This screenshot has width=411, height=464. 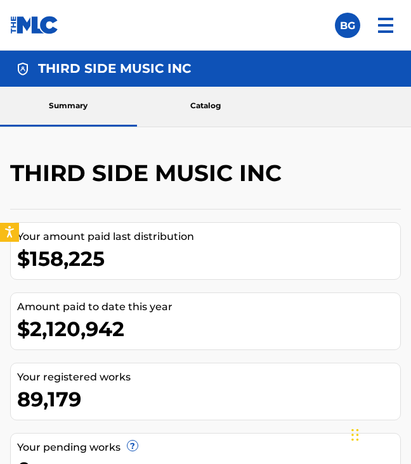 I want to click on div: Your pending works, so click(x=208, y=448).